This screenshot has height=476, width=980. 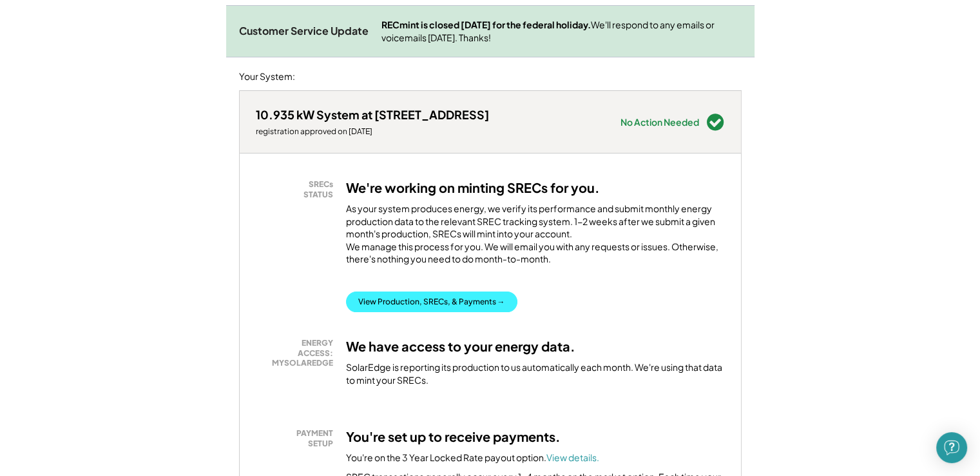 What do you see at coordinates (431, 301) in the screenshot?
I see `button: View Production, SRECs, & Payments →` at bounding box center [431, 301].